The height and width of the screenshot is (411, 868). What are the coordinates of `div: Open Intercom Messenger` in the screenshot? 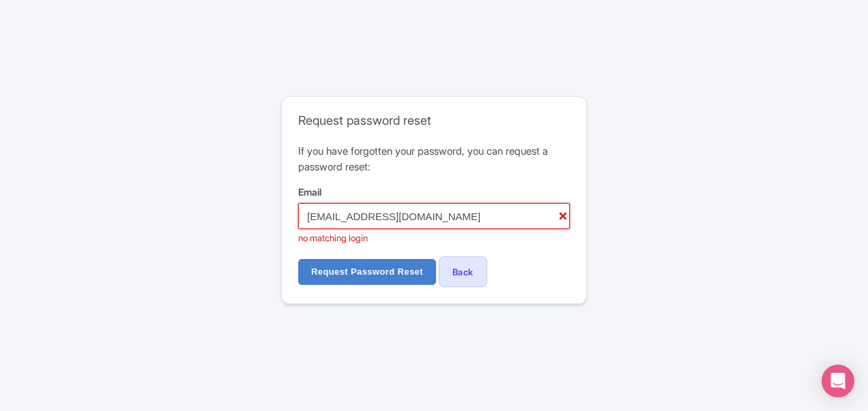 It's located at (838, 381).